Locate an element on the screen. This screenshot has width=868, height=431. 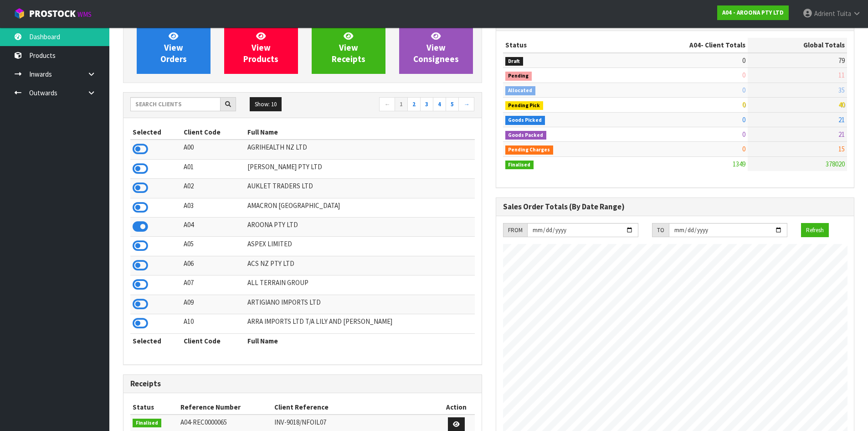
th: Reference Number is located at coordinates (225, 407).